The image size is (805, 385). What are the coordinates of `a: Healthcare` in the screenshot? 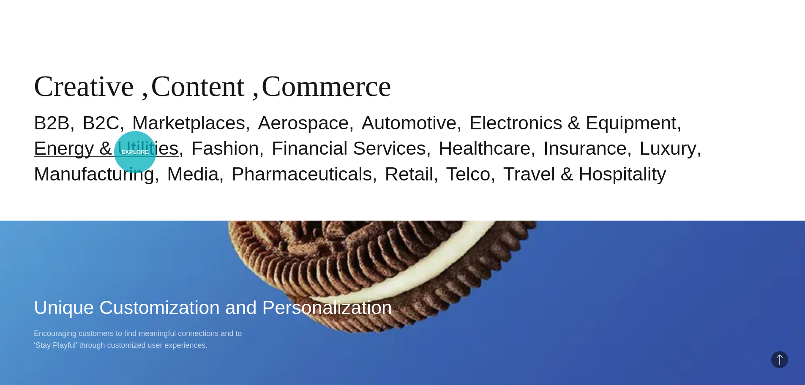 It's located at (485, 148).